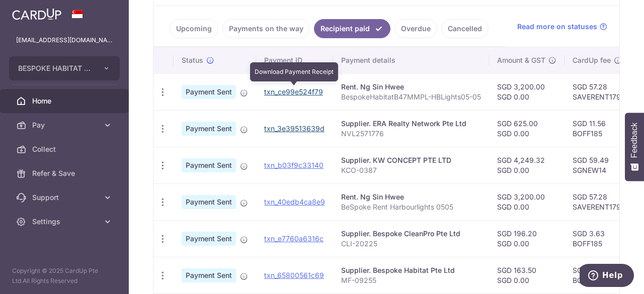 This screenshot has height=294, width=644. I want to click on span: Feedback, so click(635, 140).